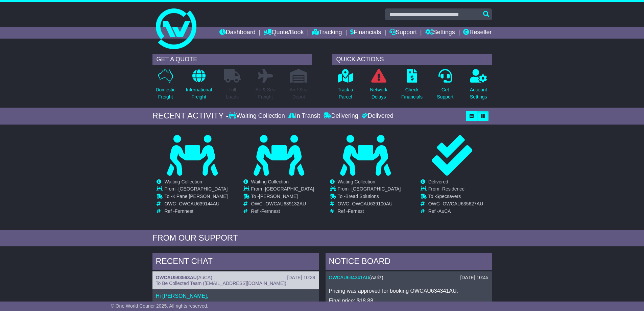 Image resolution: width=644 pixels, height=311 pixels. Describe the element at coordinates (286, 204) in the screenshot. I see `span: OWCAU639132AU` at that location.